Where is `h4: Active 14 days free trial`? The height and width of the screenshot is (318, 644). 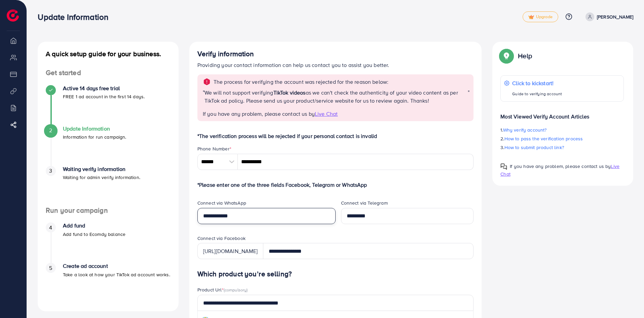 h4: Active 14 days free trial is located at coordinates (104, 88).